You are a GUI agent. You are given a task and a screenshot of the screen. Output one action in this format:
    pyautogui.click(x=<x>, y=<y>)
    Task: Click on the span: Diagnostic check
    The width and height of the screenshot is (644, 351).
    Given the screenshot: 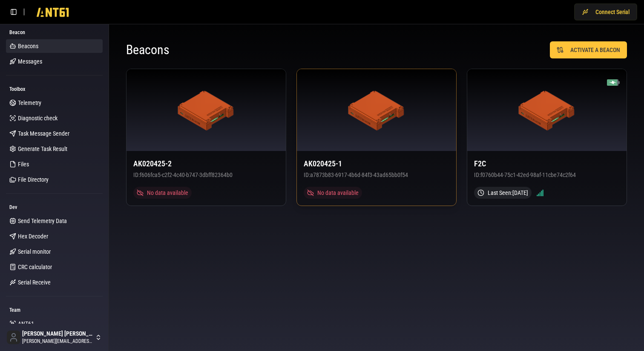 What is the action you would take?
    pyautogui.click(x=38, y=118)
    